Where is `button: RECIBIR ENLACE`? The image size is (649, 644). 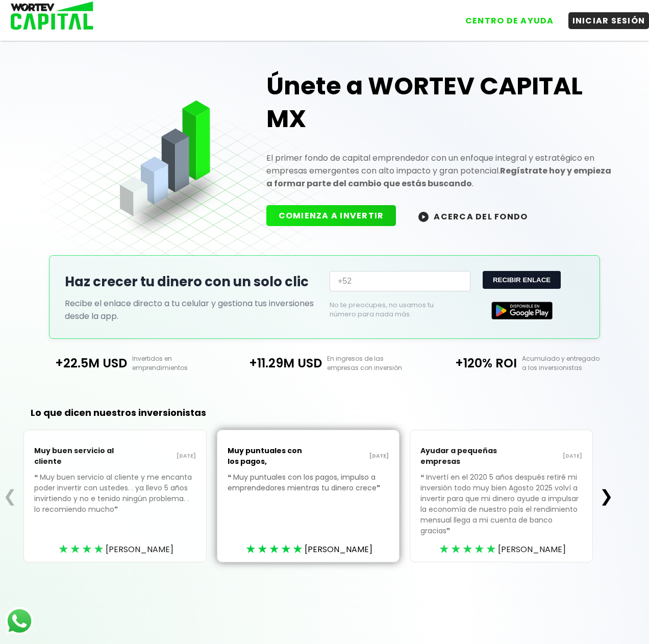 button: RECIBIR ENLACE is located at coordinates (521, 279).